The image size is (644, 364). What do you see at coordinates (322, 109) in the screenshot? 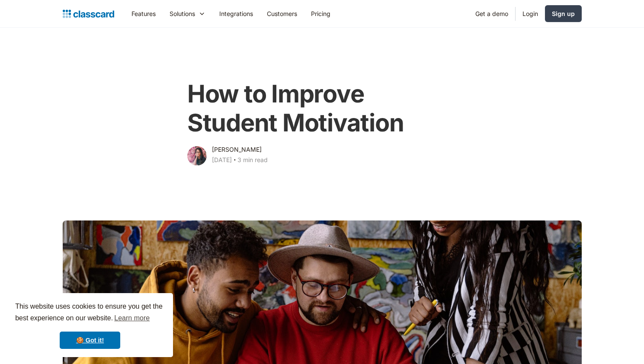
I see `h1: How to Improve Student Motivation` at bounding box center [322, 109].